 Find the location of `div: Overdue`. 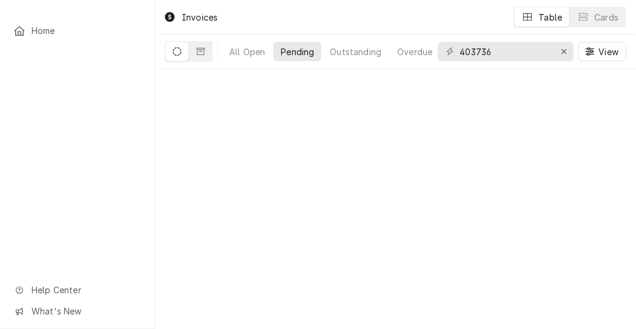

div: Overdue is located at coordinates (415, 52).